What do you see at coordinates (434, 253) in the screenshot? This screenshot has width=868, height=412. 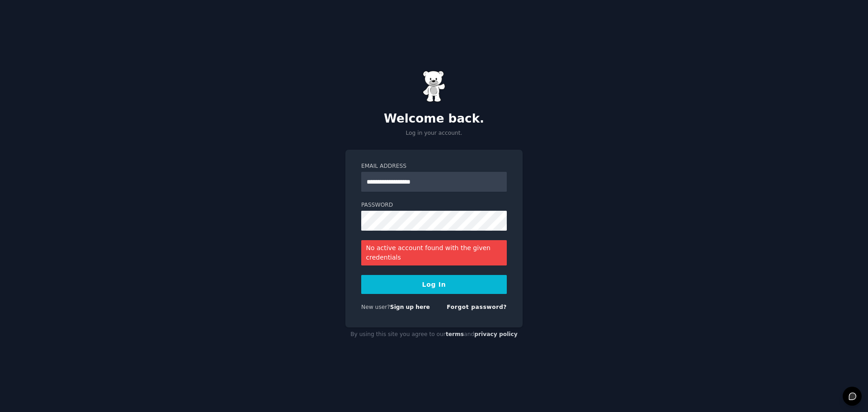 I see `div: No active account found with the given credentials` at bounding box center [434, 253].